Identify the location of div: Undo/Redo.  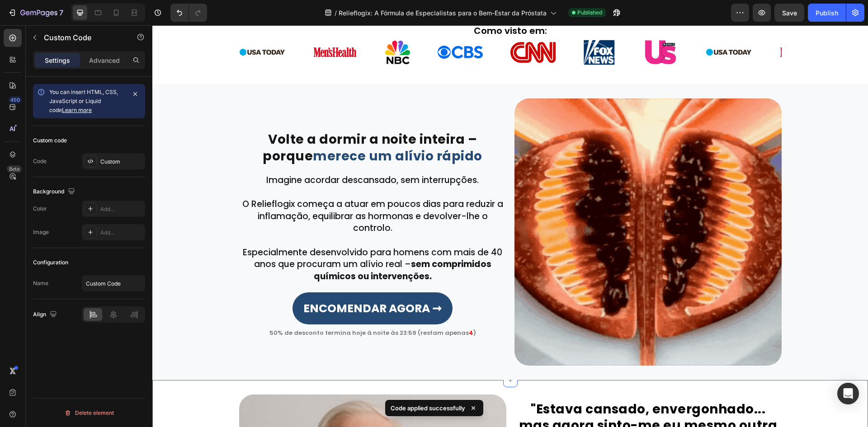
(188, 13).